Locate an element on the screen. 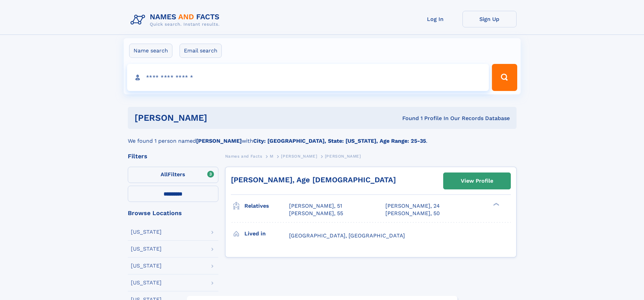 The width and height of the screenshot is (644, 300). span: M is located at coordinates (271, 156).